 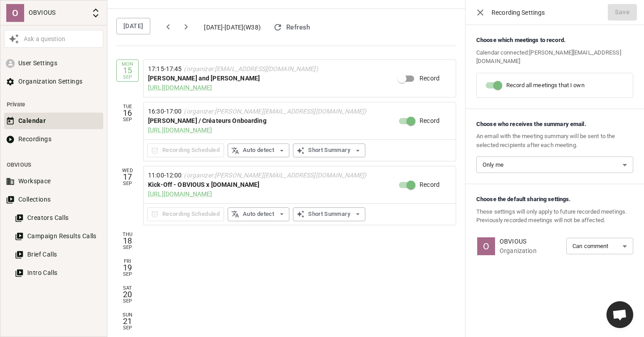 I want to click on a: Campaign Results Calls, so click(x=58, y=236).